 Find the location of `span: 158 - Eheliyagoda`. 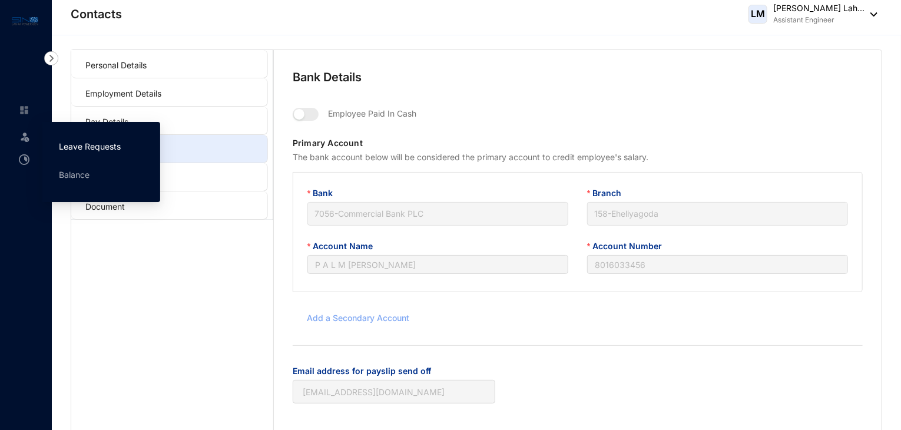

span: 158 - Eheliyagoda is located at coordinates (718, 214).